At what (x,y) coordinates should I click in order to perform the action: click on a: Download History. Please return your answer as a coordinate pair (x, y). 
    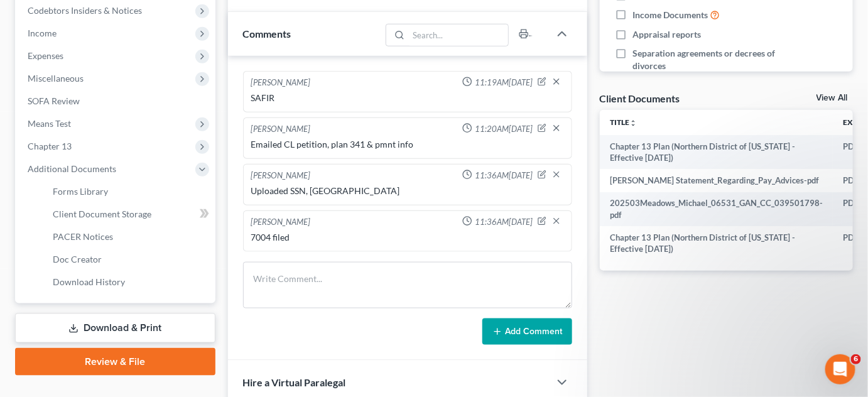
    Looking at the image, I should click on (129, 282).